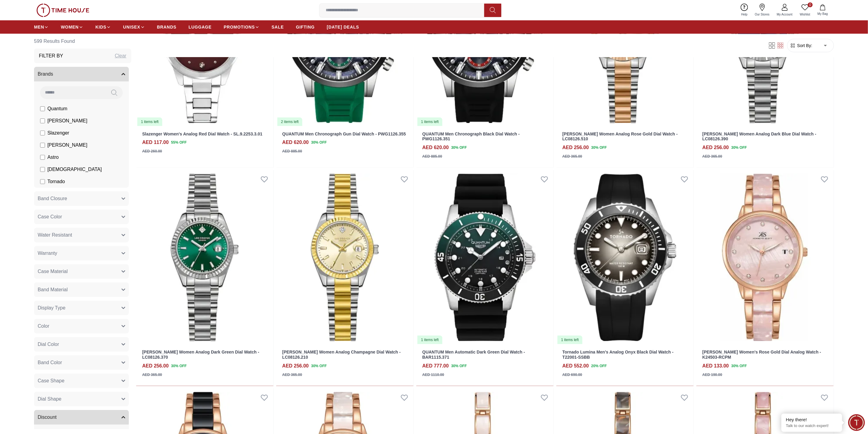 The width and height of the screenshot is (868, 434). Describe the element at coordinates (53, 290) in the screenshot. I see `span: Band Material` at that location.